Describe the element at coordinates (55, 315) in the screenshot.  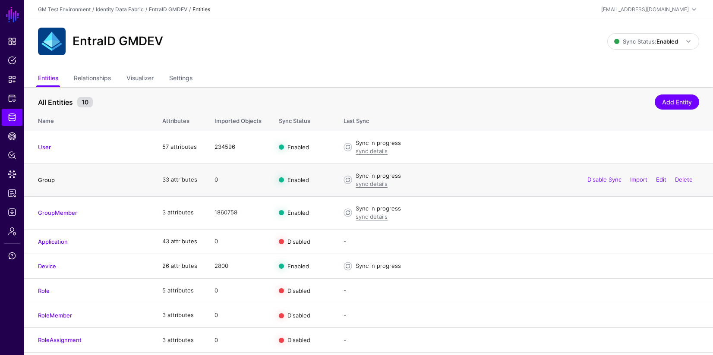
I see `a: RoleMember` at that location.